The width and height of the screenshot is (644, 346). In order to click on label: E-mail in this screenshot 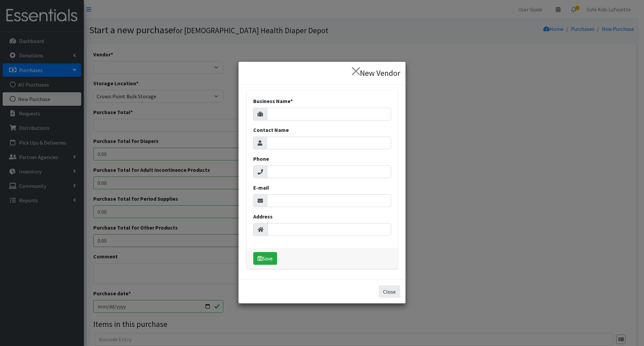, I will do `click(261, 188)`.